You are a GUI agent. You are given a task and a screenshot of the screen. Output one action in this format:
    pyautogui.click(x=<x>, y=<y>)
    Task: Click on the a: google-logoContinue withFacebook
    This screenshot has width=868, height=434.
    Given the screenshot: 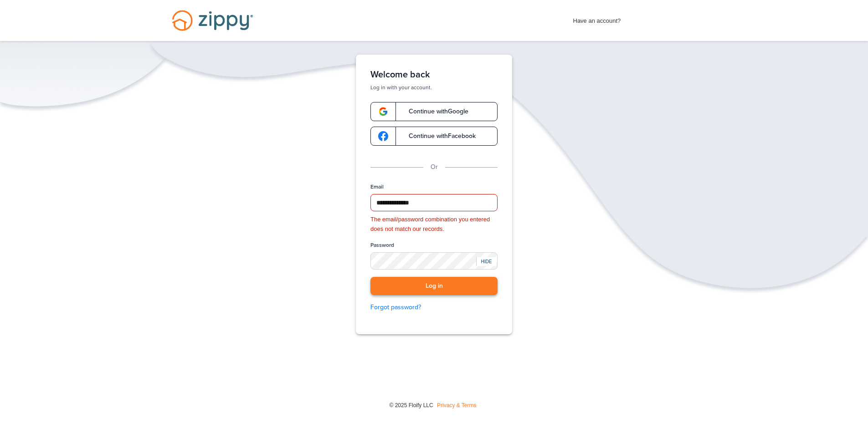 What is the action you would take?
    pyautogui.click(x=434, y=136)
    